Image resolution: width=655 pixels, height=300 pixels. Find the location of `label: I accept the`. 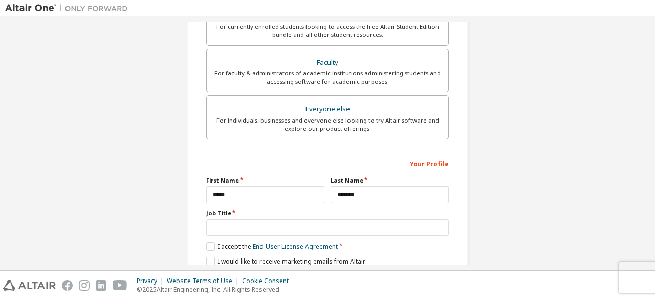

label: I accept the is located at coordinates (272, 246).